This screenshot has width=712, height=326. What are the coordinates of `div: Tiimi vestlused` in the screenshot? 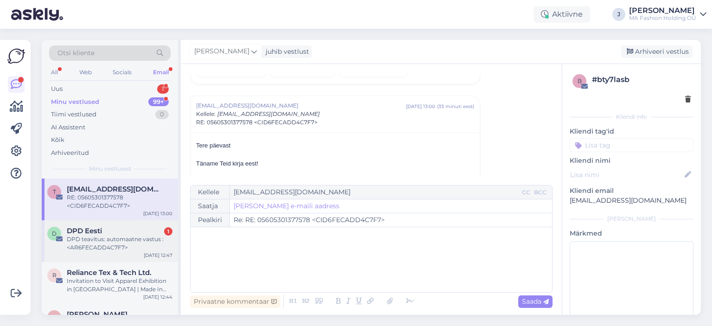 It's located at (74, 114).